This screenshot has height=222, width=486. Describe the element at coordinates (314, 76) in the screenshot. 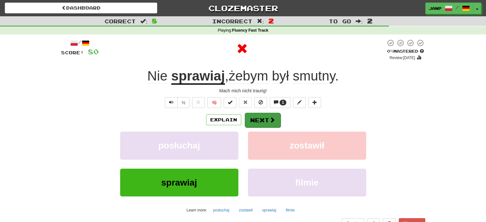

I see `span: smutny` at that location.